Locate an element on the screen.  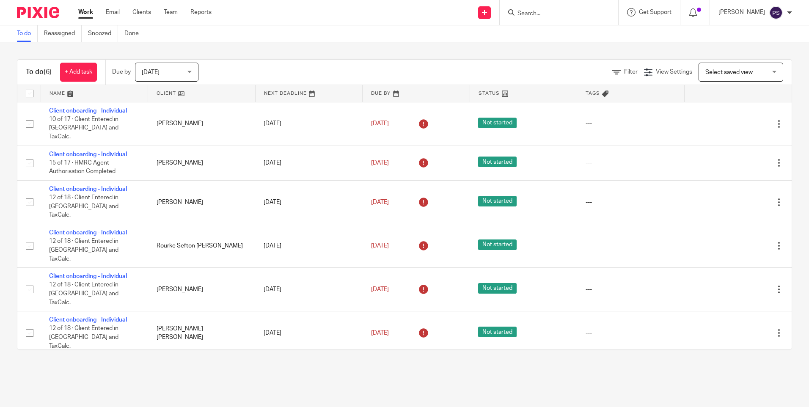
a: + Add task is located at coordinates (78, 72).